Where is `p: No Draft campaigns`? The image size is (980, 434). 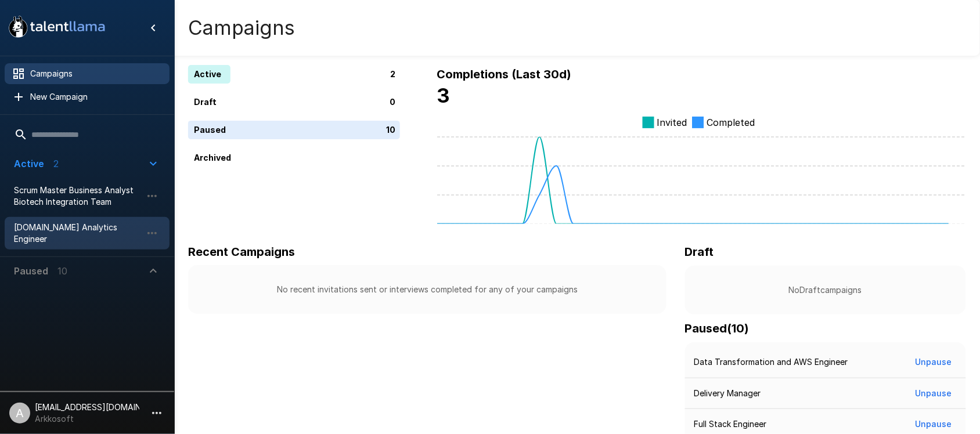
p: No Draft campaigns is located at coordinates (825, 290).